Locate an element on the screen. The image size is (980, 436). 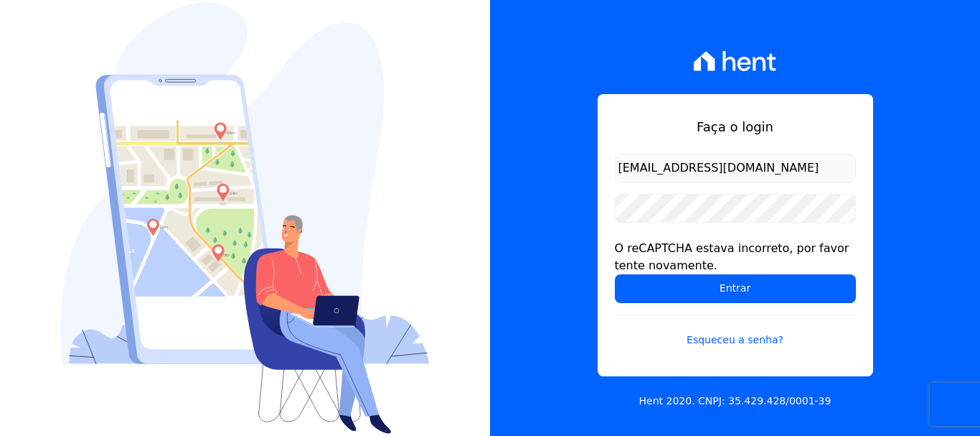
input: Email is located at coordinates (735, 168).